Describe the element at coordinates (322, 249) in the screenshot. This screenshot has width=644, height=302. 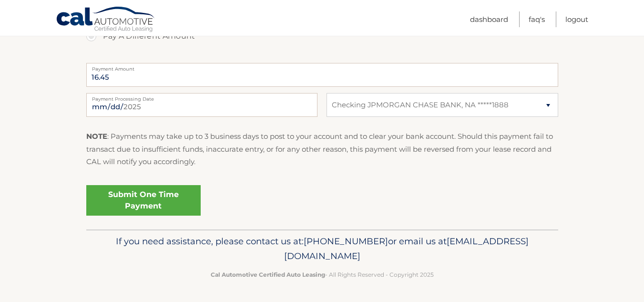
I see `p: If you need assistance, please contact us at: or email us at` at that location.